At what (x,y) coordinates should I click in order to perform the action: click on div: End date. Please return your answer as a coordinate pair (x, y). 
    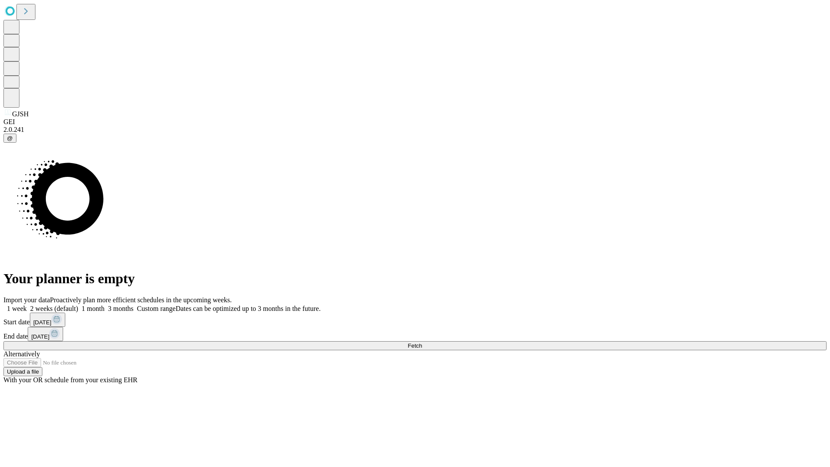
    Looking at the image, I should click on (415, 334).